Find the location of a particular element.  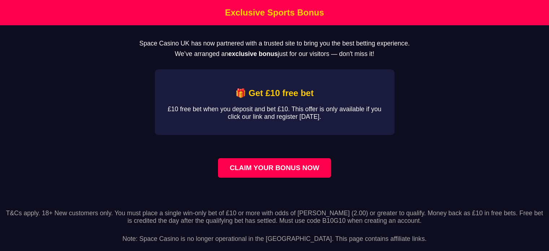

h2: 🎁 Get £10 free bet is located at coordinates (275, 93).